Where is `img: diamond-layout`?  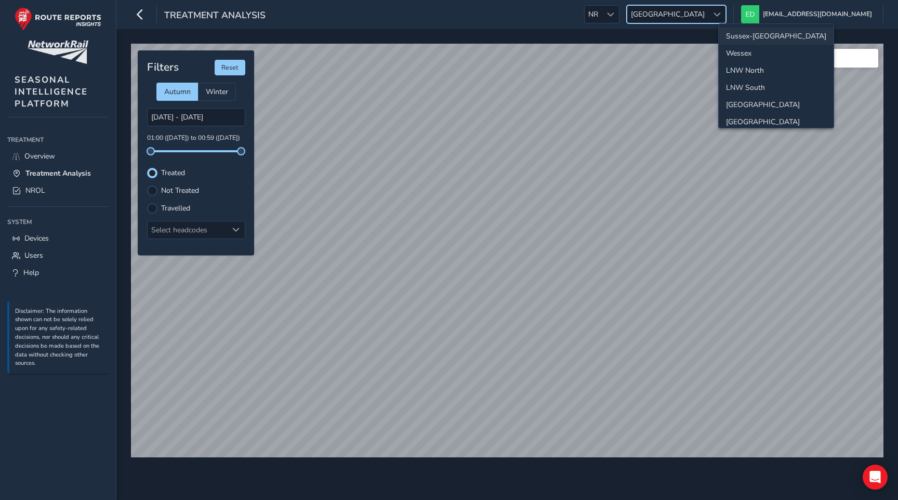
img: diamond-layout is located at coordinates (750, 14).